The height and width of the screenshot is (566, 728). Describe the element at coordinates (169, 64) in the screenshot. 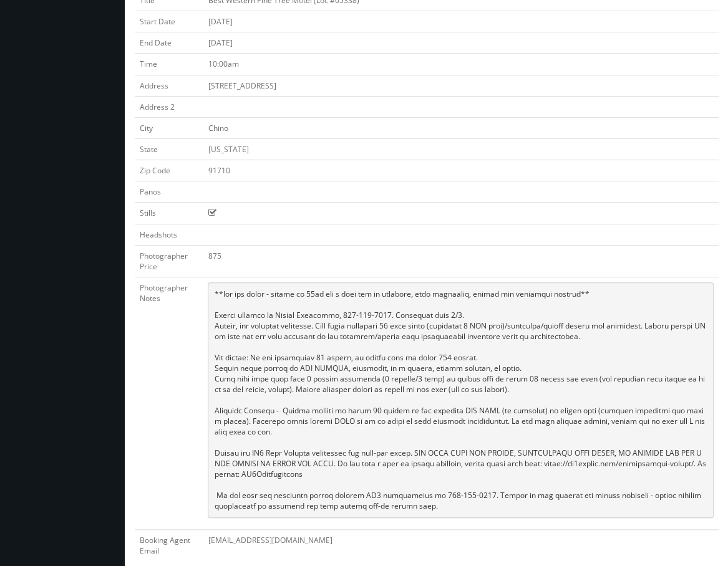

I see `td: Time` at that location.